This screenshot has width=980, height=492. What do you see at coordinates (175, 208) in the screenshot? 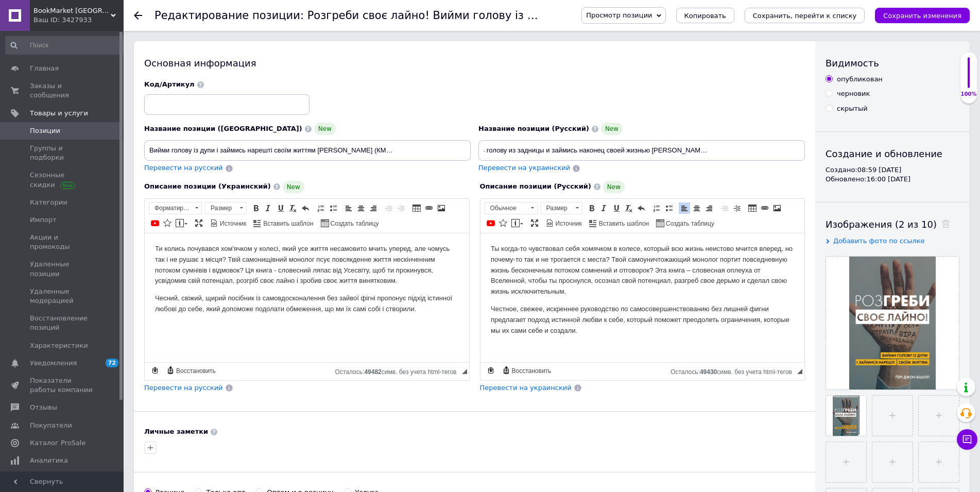
I see `a: Форматирование` at bounding box center [175, 208].